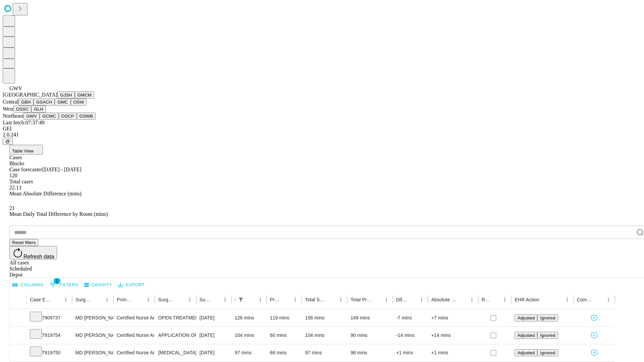 The width and height of the screenshot is (644, 362). What do you see at coordinates (26, 102) in the screenshot?
I see `button: GBH` at bounding box center [26, 102].